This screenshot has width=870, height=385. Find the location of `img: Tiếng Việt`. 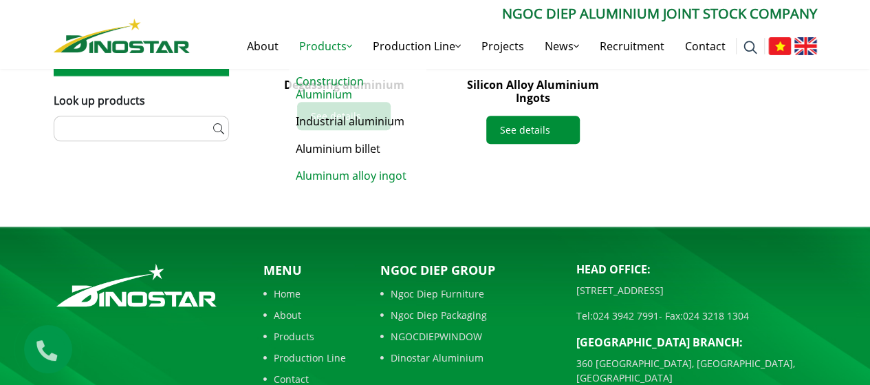

img: Tiếng Việt is located at coordinates (780, 46).